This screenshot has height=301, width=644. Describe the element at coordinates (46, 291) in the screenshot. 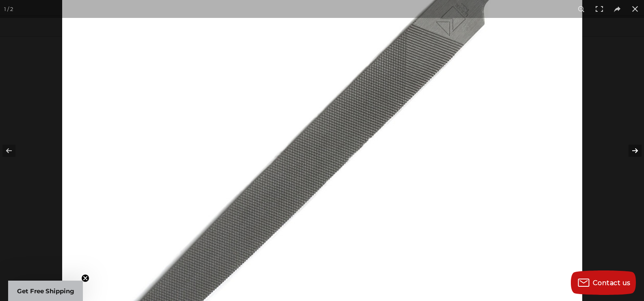

I see `div: Get Free ShippingClose teaser` at that location.